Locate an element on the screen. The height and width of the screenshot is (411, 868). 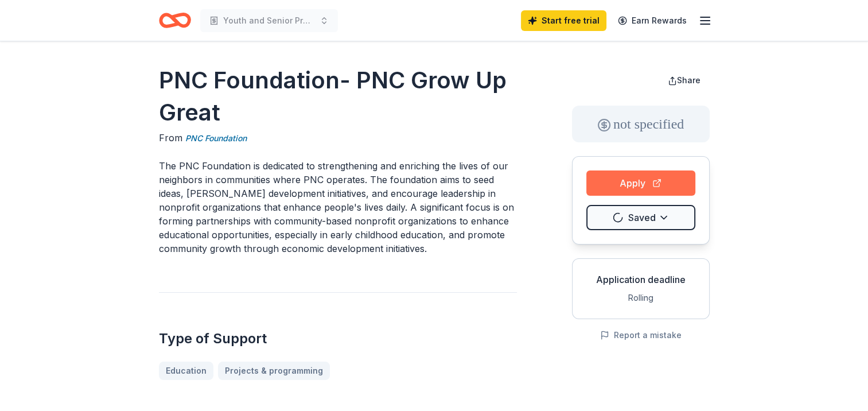
a: Earn Rewards is located at coordinates (652, 20).